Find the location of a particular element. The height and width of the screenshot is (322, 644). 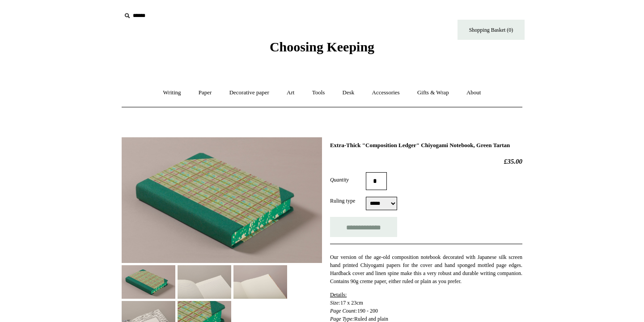

h2: £35.00 is located at coordinates (426, 162).